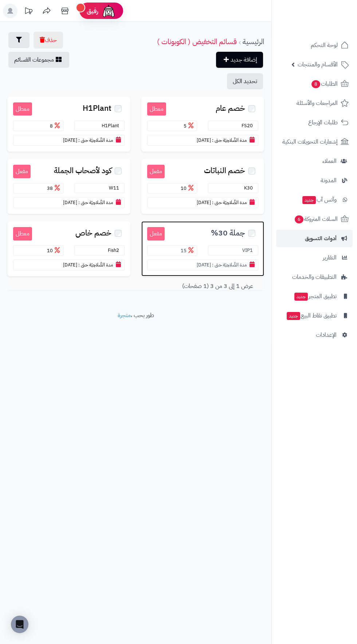 The height and width of the screenshot is (644, 357). What do you see at coordinates (189, 126) in the screenshot?
I see `span: 5` at bounding box center [189, 126].